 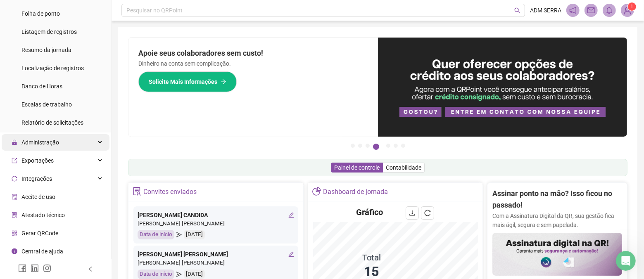 What do you see at coordinates (43, 215) in the screenshot?
I see `span: Atestado técnico` at bounding box center [43, 215].